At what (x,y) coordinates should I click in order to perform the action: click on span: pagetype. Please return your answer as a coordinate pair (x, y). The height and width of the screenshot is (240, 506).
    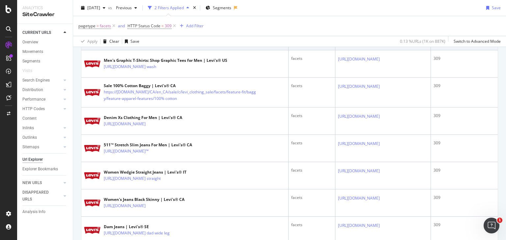
    Looking at the image, I should click on (87, 26).